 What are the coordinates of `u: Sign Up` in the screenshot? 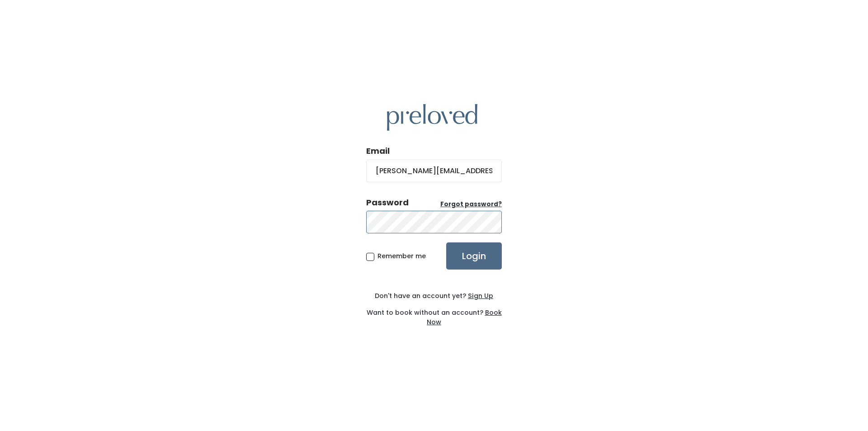 It's located at (481, 296).